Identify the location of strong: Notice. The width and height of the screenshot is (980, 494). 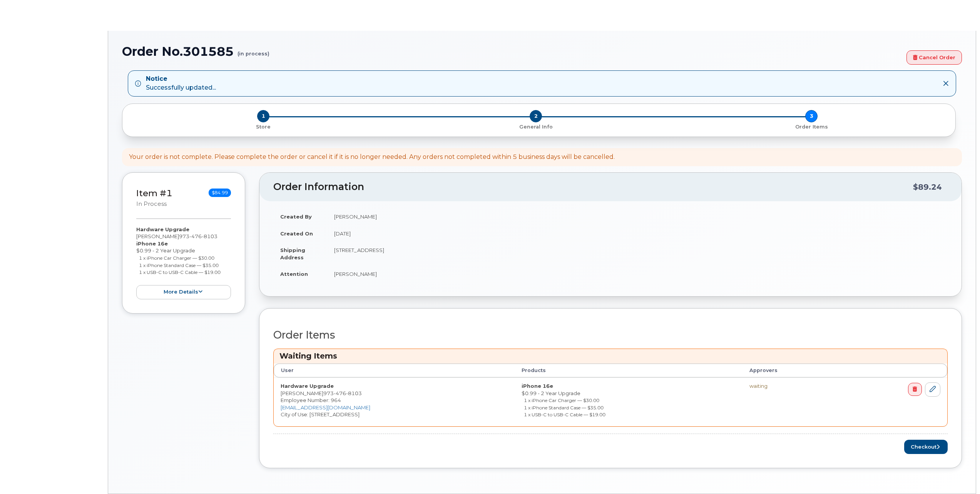
(181, 79).